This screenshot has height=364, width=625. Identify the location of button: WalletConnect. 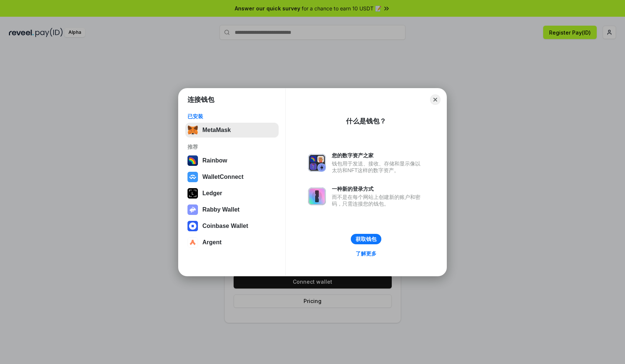
(231, 177).